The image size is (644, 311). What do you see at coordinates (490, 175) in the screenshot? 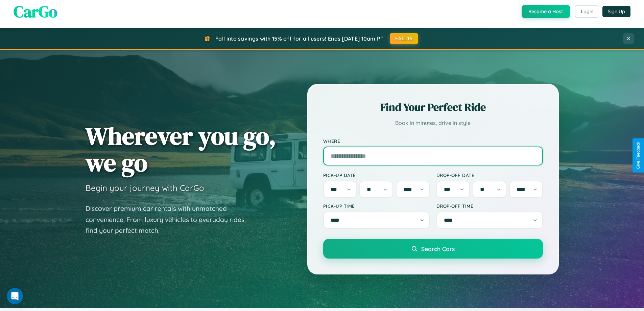
I see `label: Drop-off Date` at bounding box center [490, 175].